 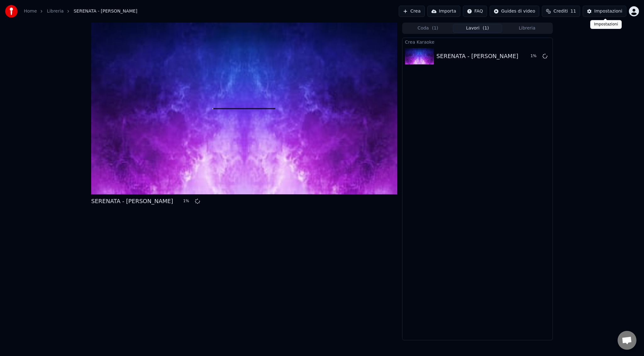 What do you see at coordinates (428, 28) in the screenshot?
I see `button: Coda` at bounding box center [428, 28].